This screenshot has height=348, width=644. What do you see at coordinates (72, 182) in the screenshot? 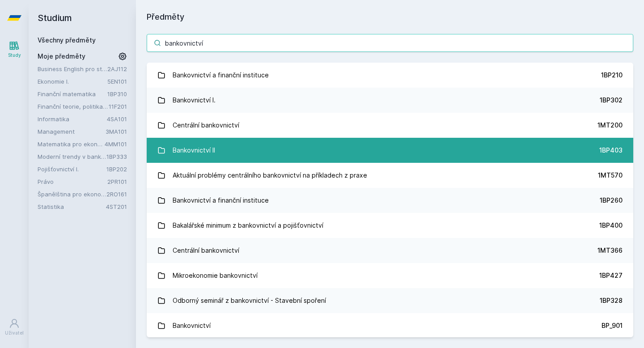
I see `a: Právo` at bounding box center [72, 182].